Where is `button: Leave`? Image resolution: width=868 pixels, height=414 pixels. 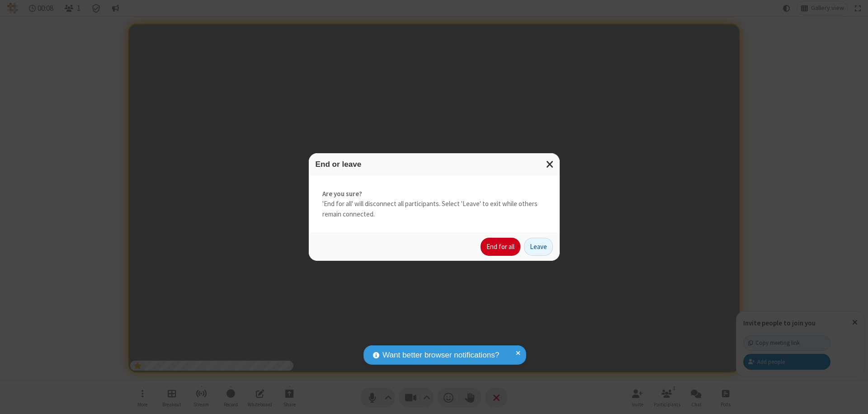 button: Leave is located at coordinates (539, 247).